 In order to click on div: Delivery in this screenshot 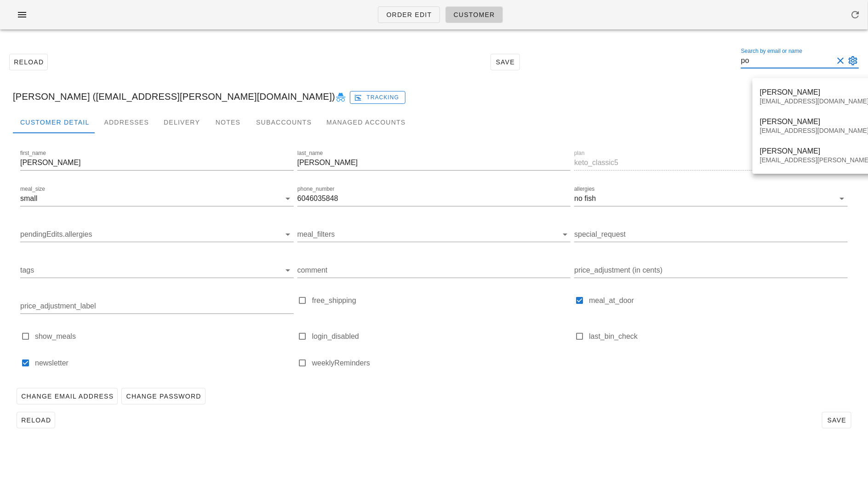, I will do `click(181, 122)`.